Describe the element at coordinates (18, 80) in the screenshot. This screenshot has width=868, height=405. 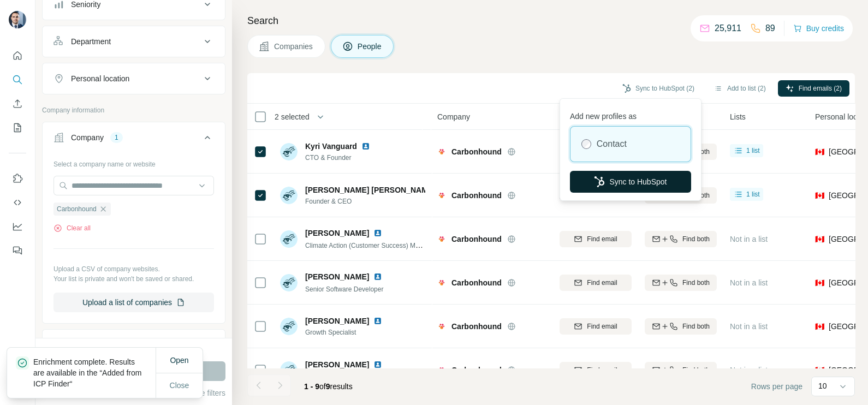
I see `button: Search` at that location.